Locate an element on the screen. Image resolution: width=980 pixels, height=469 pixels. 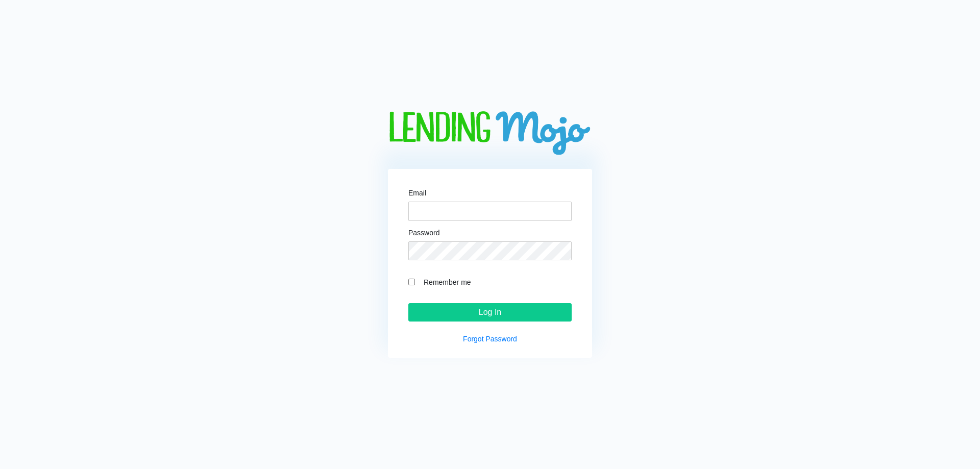
label: Password is located at coordinates (424, 233).